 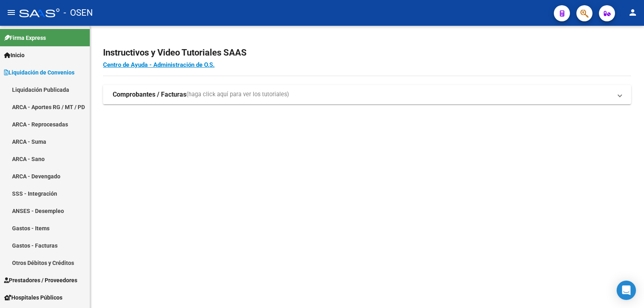 What do you see at coordinates (39, 73) in the screenshot?
I see `span: Liquidación de Convenios` at bounding box center [39, 73].